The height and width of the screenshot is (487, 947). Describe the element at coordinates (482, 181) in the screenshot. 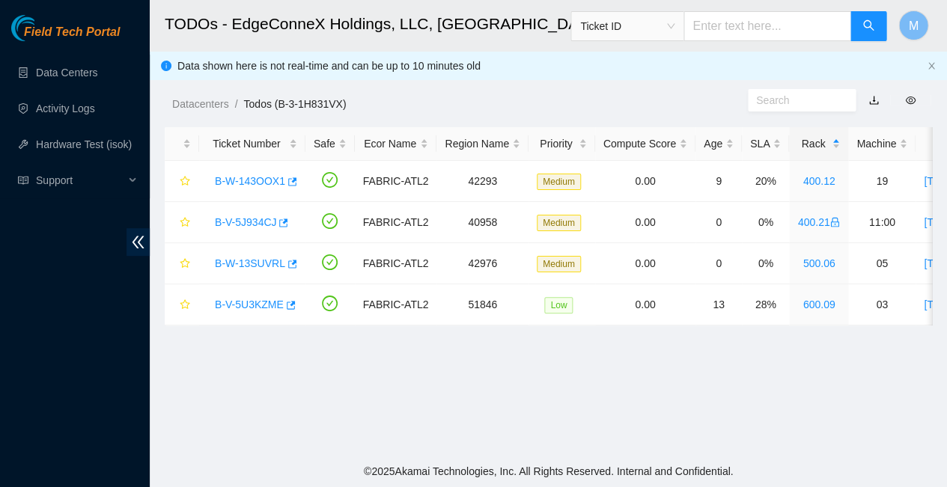

I see `td: 42293` at that location.